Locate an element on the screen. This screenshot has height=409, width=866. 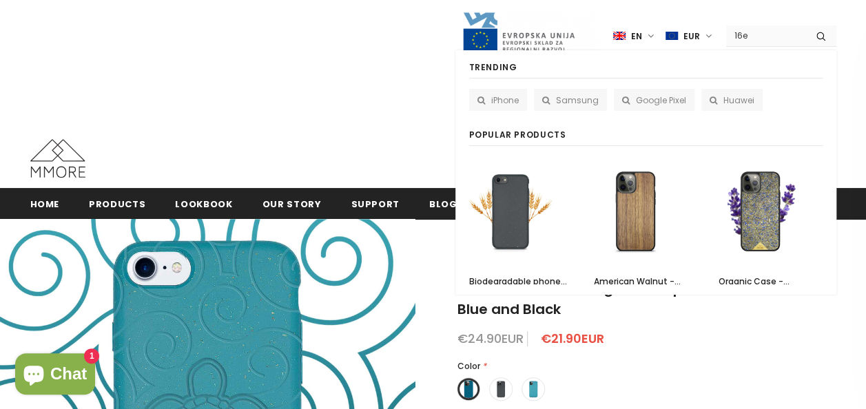
span: iPhone is located at coordinates (505, 100).